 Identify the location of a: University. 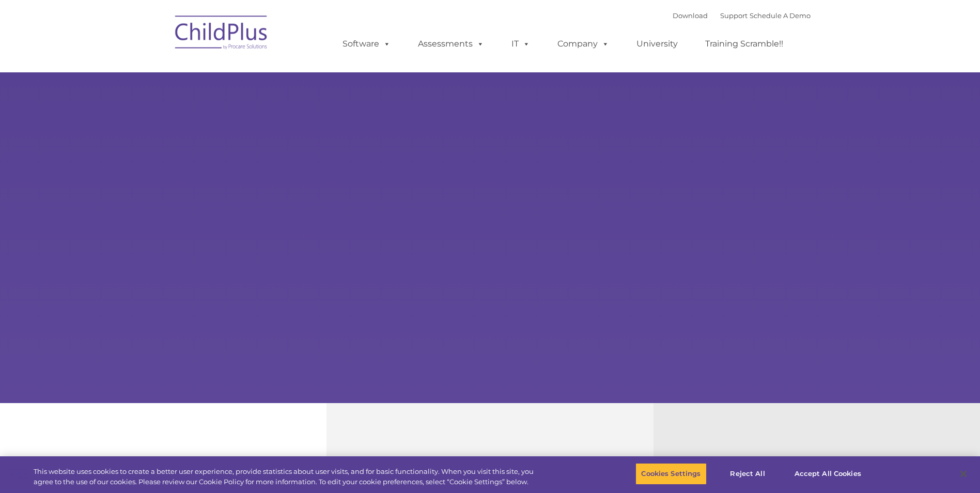
(657, 44).